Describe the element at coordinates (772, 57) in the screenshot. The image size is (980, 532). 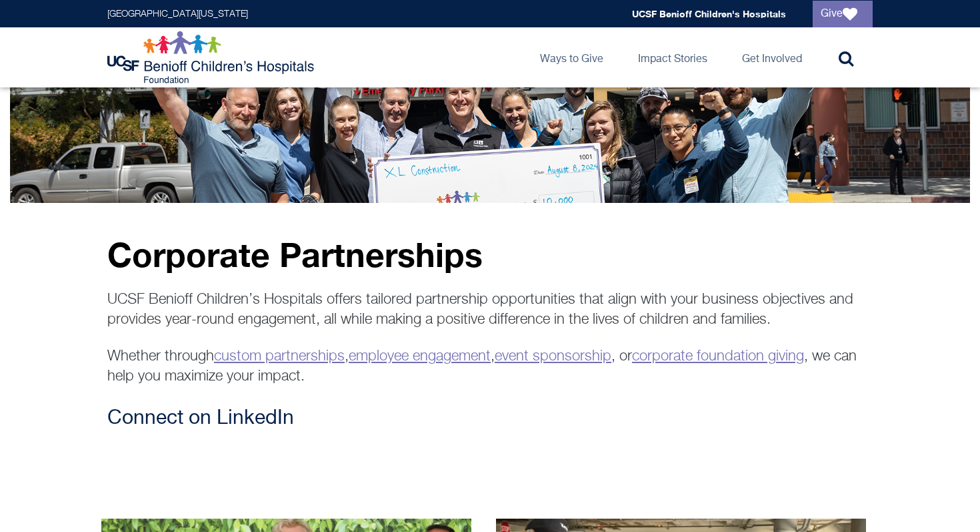
I see `a: Get Involved` at that location.